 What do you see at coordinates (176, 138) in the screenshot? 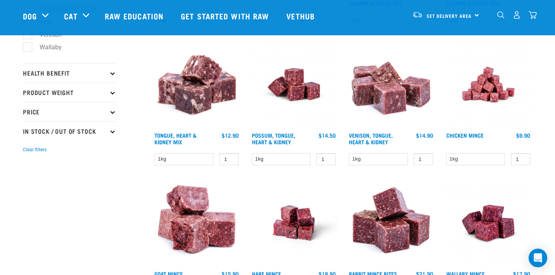
I see `a: Tongue, Heart & Kidney Mix` at bounding box center [176, 138].